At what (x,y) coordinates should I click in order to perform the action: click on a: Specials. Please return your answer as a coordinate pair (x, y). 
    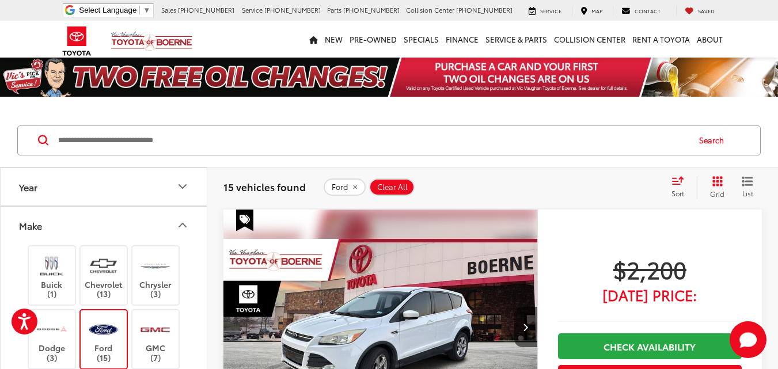
    Looking at the image, I should click on (421, 39).